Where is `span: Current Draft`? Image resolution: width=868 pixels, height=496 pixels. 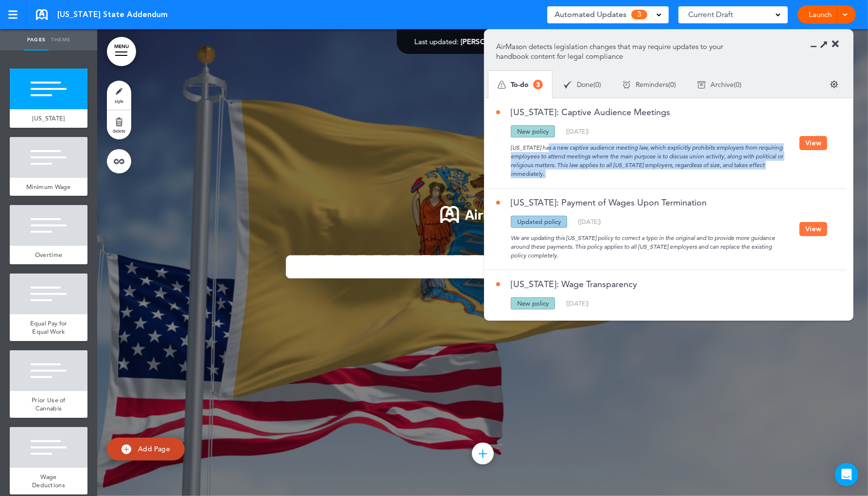 span: Current Draft is located at coordinates (710, 15).